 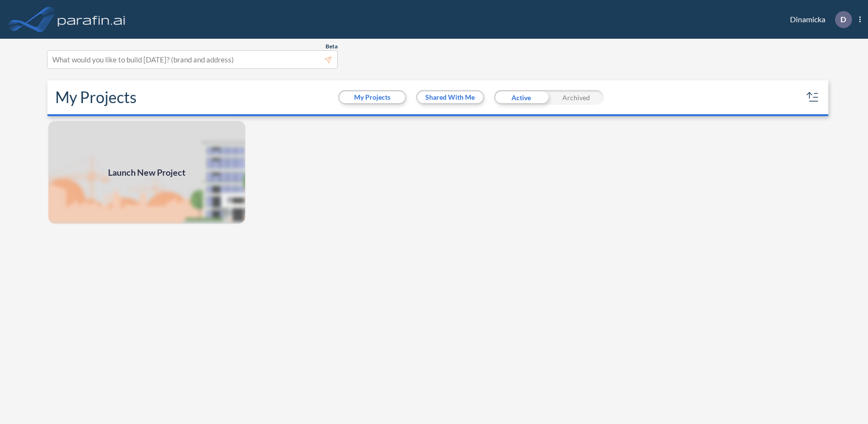 What do you see at coordinates (147, 172) in the screenshot?
I see `a: Launch New Project` at bounding box center [147, 172].